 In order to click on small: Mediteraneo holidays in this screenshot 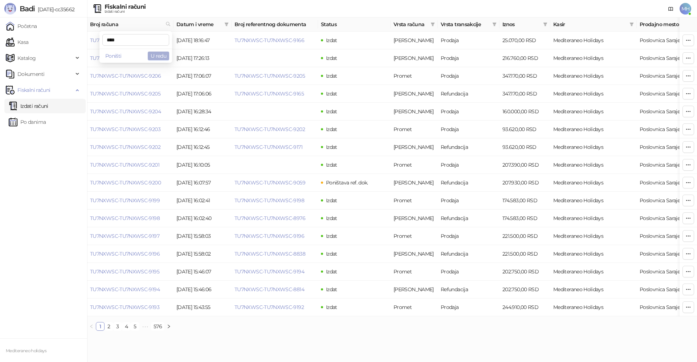, I will do `click(26, 351)`.